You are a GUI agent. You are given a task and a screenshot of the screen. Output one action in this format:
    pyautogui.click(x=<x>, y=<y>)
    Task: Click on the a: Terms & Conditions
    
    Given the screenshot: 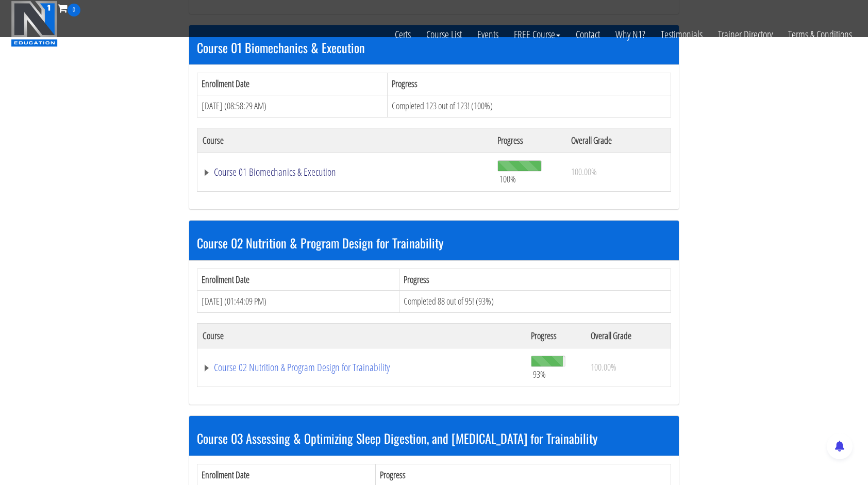 What is the action you would take?
    pyautogui.click(x=821, y=35)
    